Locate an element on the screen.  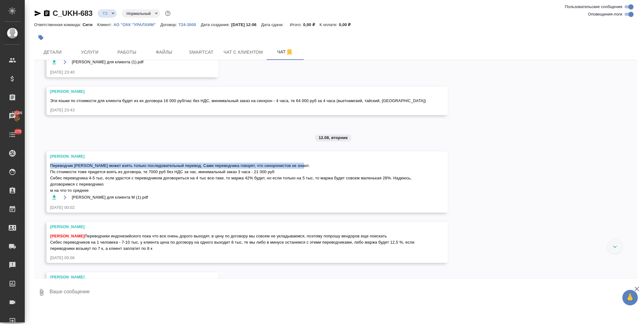
svg: Отписаться is located at coordinates (289, 52).